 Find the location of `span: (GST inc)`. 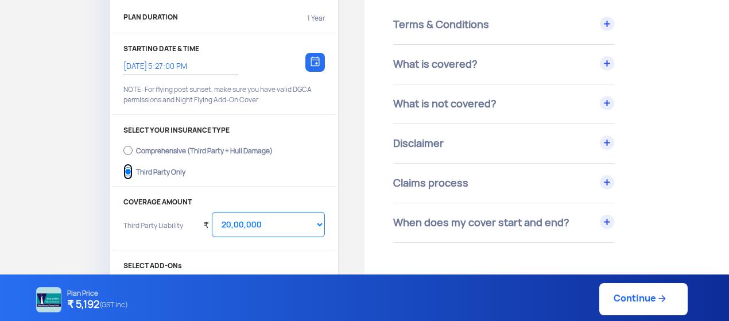

span: (GST inc) is located at coordinates (114, 305).